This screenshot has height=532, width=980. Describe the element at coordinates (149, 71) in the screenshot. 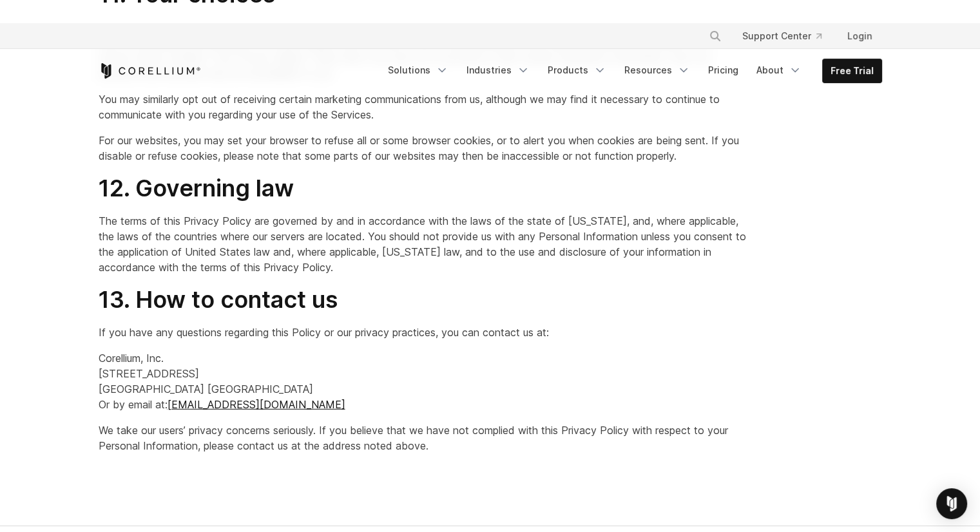

I see `a: Corellium Home` at that location.